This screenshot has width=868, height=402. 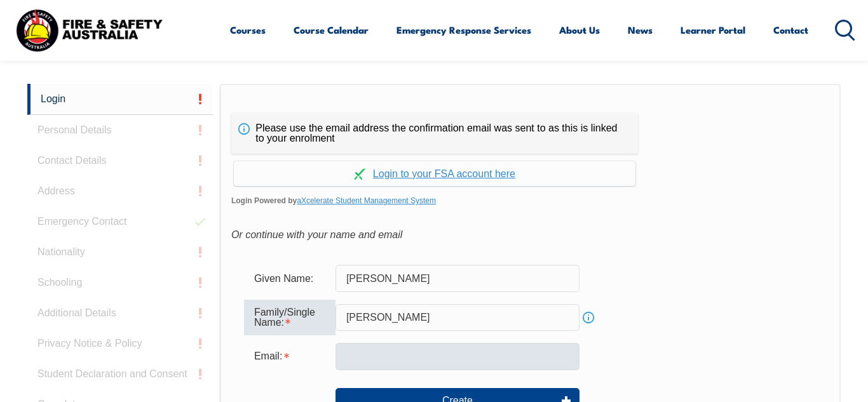 I want to click on a: Contact, so click(x=791, y=30).